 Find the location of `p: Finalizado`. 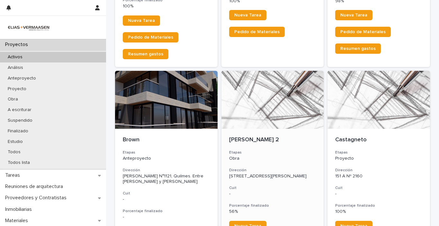

p: Finalizado is located at coordinates (18, 131).